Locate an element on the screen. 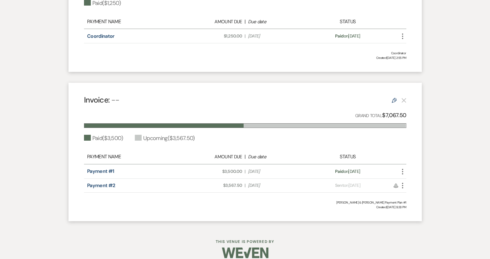 The height and width of the screenshot is (259, 490). h4: Invoice: is located at coordinates (102, 100).